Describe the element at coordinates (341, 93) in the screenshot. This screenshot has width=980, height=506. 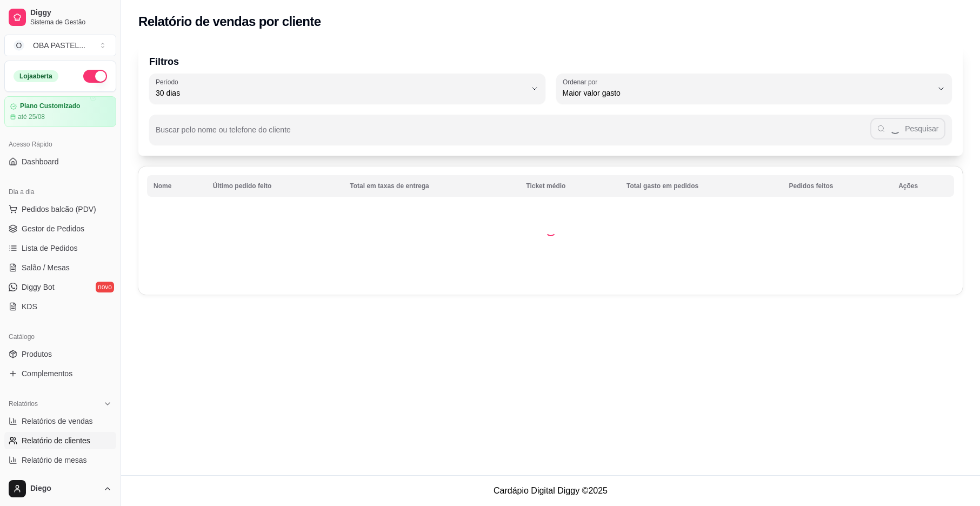
I see `span: 30 dias` at that location.